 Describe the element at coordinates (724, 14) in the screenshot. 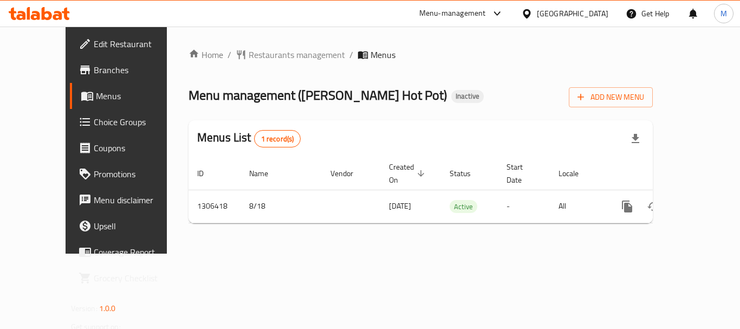

I see `span: M` at that location.